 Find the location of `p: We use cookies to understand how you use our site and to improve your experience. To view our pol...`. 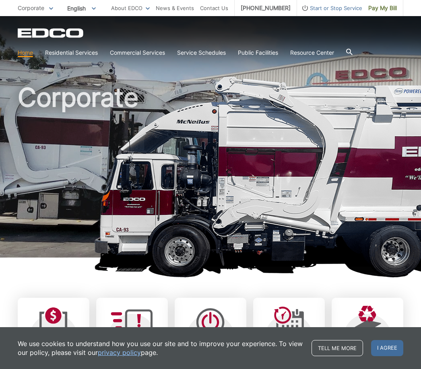

p: We use cookies to understand how you use our site and to improve your experience. To view our pol... is located at coordinates (161, 348).